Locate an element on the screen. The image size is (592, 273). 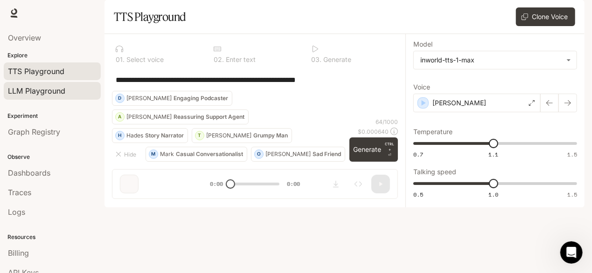
p: Talking speed is located at coordinates (434, 172).